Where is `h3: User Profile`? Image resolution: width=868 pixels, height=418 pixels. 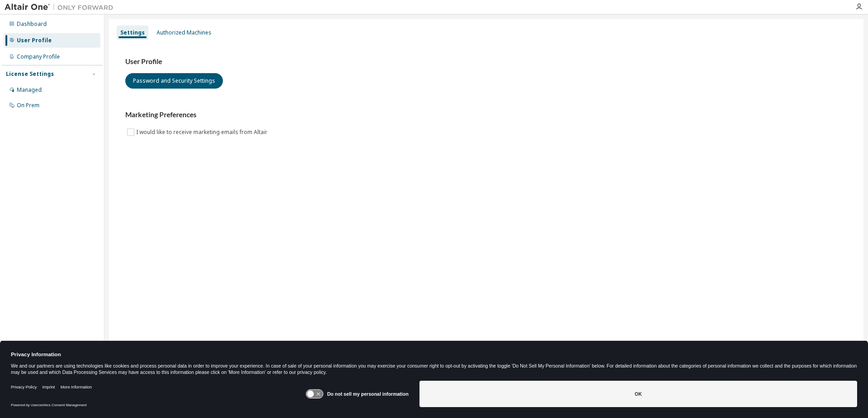
h3: User Profile is located at coordinates (486, 62).